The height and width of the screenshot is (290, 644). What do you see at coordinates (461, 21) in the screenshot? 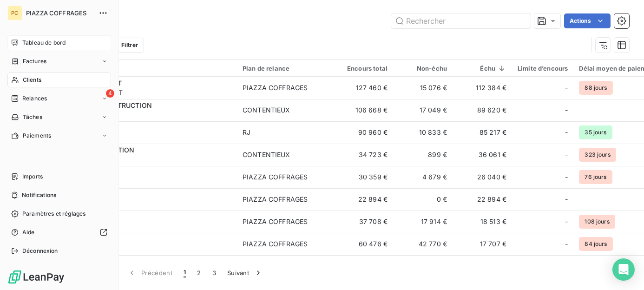
I see `input: Rechercher` at bounding box center [461, 21].